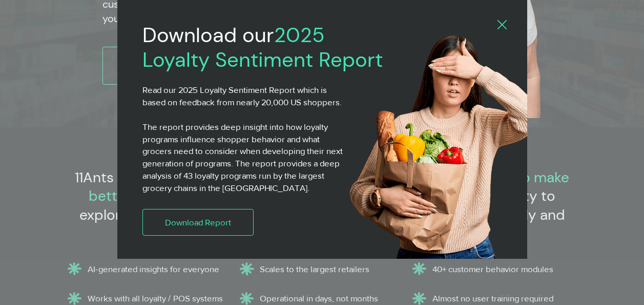  I want to click on p: The report provides deep insight into how loyalty programs influence shopper behavior and what gr..., so click(245, 157).